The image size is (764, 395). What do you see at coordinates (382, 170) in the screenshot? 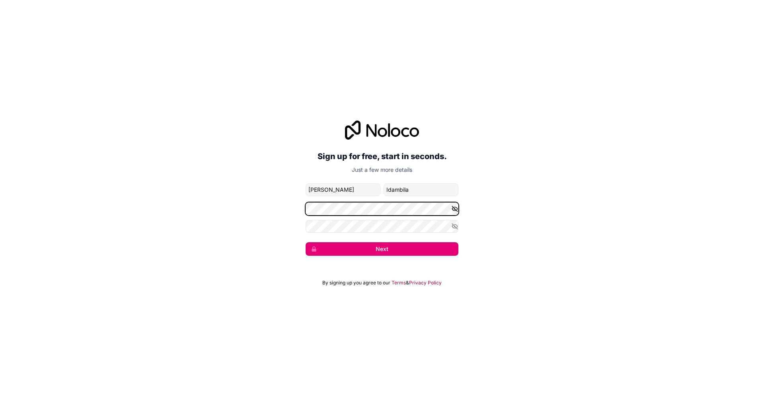
I see `p: Just a few more details` at bounding box center [382, 170].